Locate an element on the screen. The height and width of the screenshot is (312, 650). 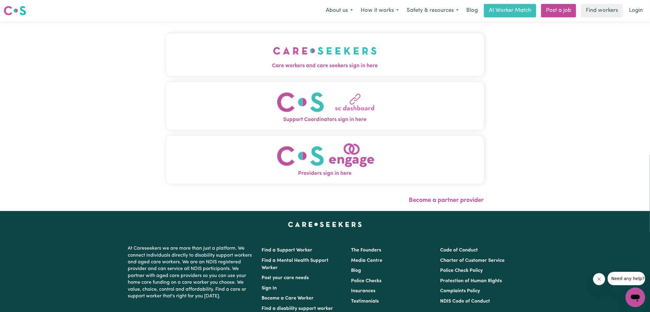
a: Insurances is located at coordinates (363, 291).